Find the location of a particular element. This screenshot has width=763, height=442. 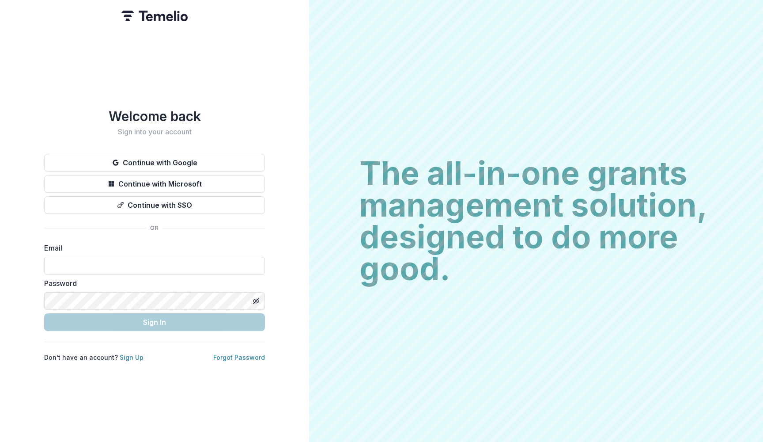

button: Sign In is located at coordinates (155, 322).